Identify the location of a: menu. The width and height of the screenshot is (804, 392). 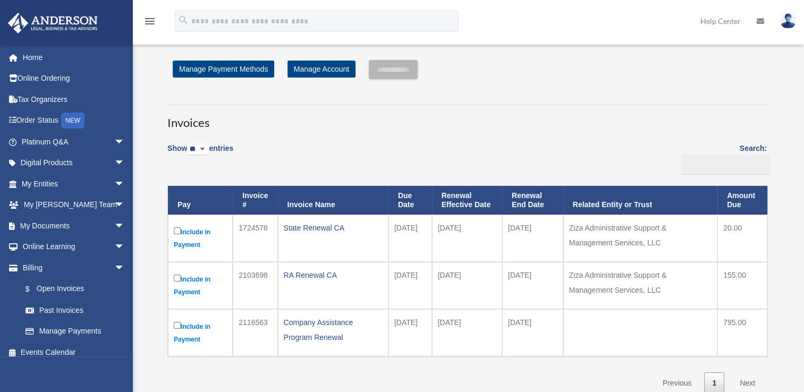
(150, 23).